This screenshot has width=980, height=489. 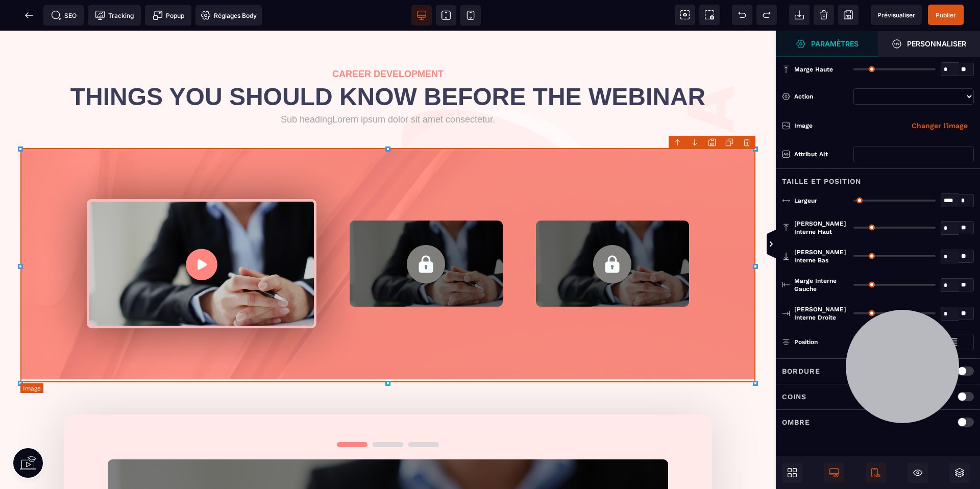 What do you see at coordinates (824, 15) in the screenshot?
I see `span: Nettoyage` at bounding box center [824, 15].